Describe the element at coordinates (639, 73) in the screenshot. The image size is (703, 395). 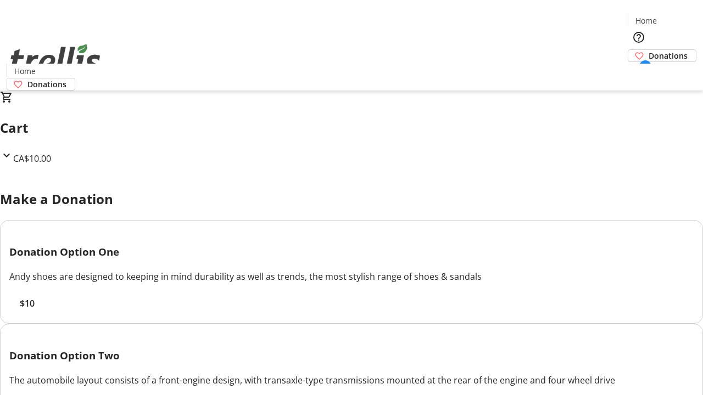
I see `button: Cart` at that location.